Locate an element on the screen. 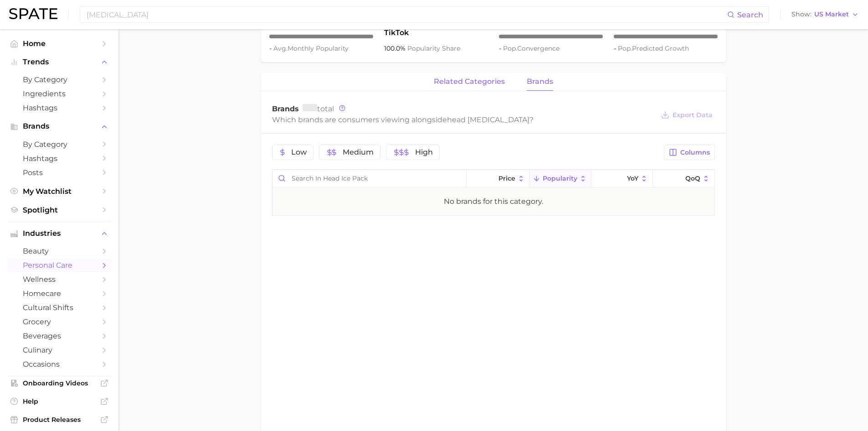 The height and width of the screenshot is (431, 868). div: Which brands are consumers viewing alongside ? is located at coordinates (464, 120).